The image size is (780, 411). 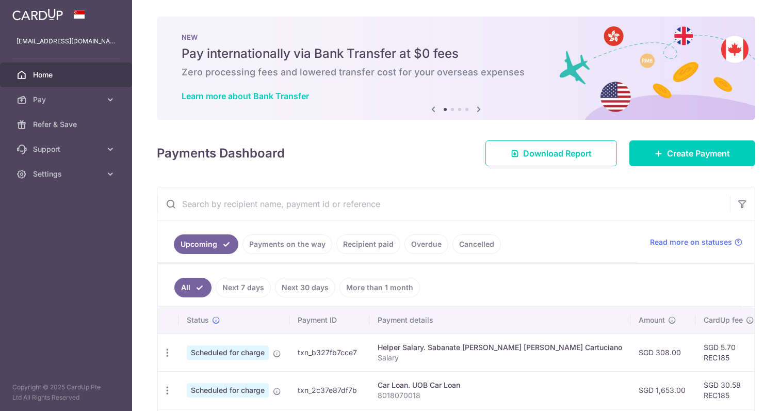 I want to click on p: Salary, so click(x=500, y=357).